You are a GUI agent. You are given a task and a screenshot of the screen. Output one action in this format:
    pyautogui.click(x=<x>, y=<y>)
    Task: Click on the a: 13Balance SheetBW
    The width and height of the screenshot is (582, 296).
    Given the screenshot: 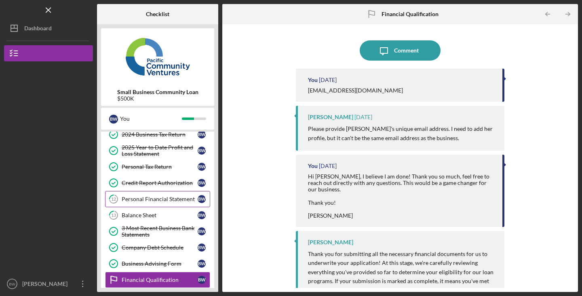 What is the action you would take?
    pyautogui.click(x=157, y=215)
    